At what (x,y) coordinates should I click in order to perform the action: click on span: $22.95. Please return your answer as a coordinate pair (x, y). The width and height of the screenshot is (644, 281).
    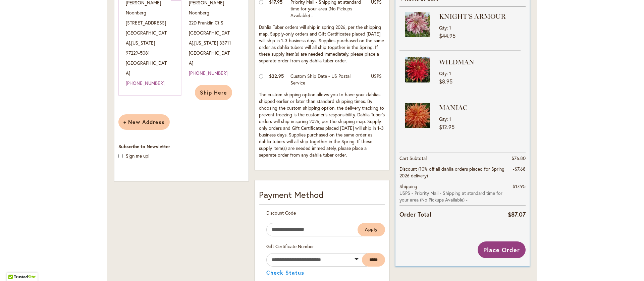
    Looking at the image, I should click on (276, 76).